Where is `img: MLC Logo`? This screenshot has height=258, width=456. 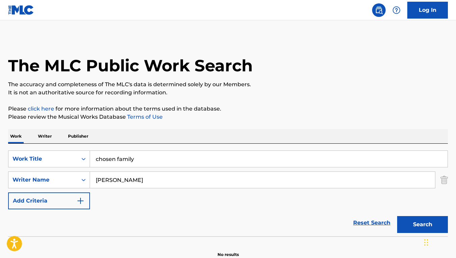
img: MLC Logo is located at coordinates (21, 10).